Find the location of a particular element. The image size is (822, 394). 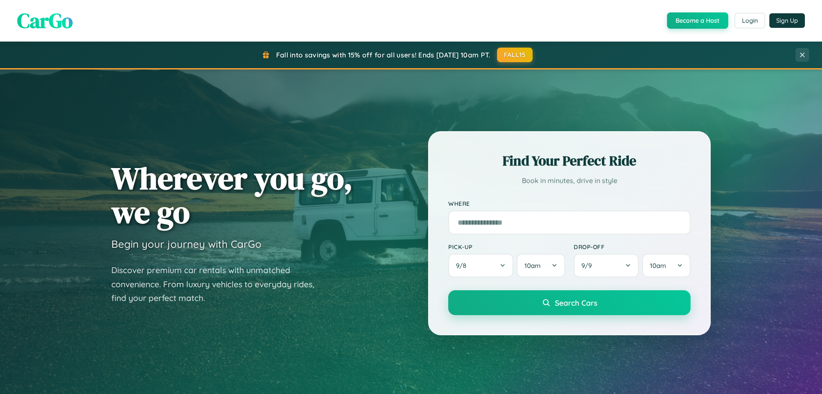

button: Login is located at coordinates (750, 21).